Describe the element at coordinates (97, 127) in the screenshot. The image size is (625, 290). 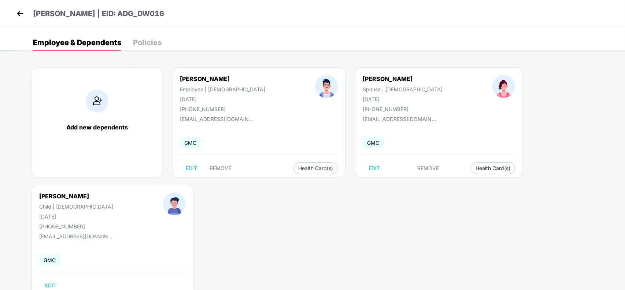
I see `div: Add new dependents` at that location.